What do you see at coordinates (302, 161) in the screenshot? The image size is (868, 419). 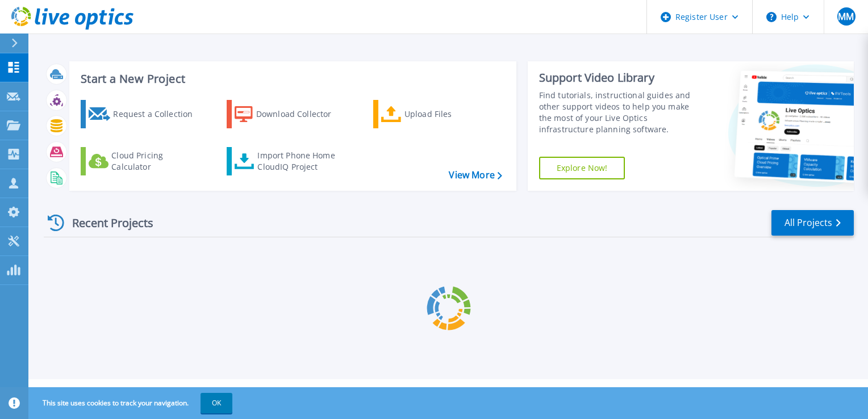 I see `div: Import Phone Home CloudIQ Project` at bounding box center [302, 161].